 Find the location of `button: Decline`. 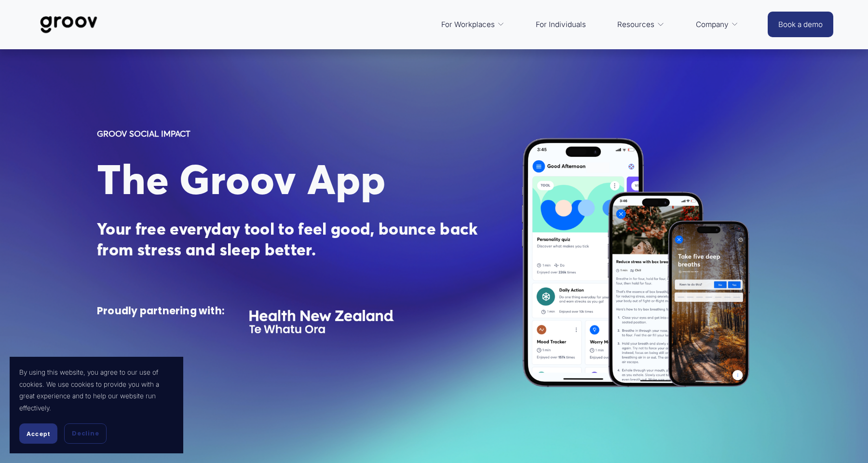

button: Decline is located at coordinates (85, 433).